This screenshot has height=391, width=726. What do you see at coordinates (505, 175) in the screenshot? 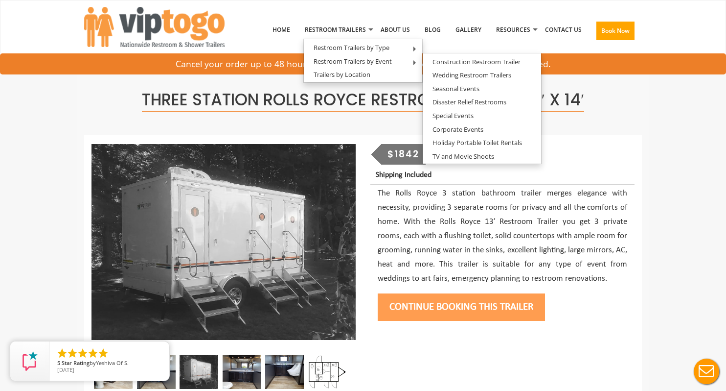
I see `p: Shipping Included` at bounding box center [505, 175].